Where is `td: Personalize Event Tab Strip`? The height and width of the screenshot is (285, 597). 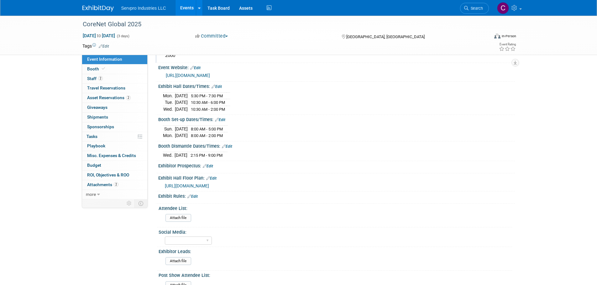
td: Personalize Event Tab Strip is located at coordinates (129, 204).